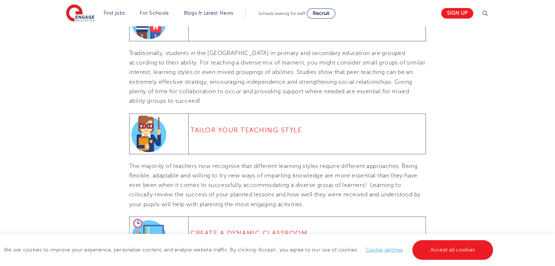  What do you see at coordinates (209, 13) in the screenshot?
I see `a: Blogs & Latest News` at bounding box center [209, 13].